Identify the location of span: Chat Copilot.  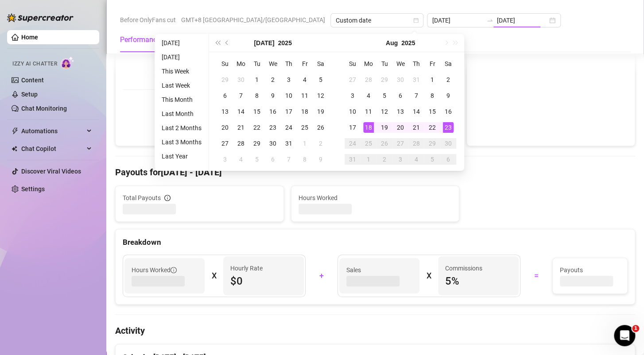
(53, 149).